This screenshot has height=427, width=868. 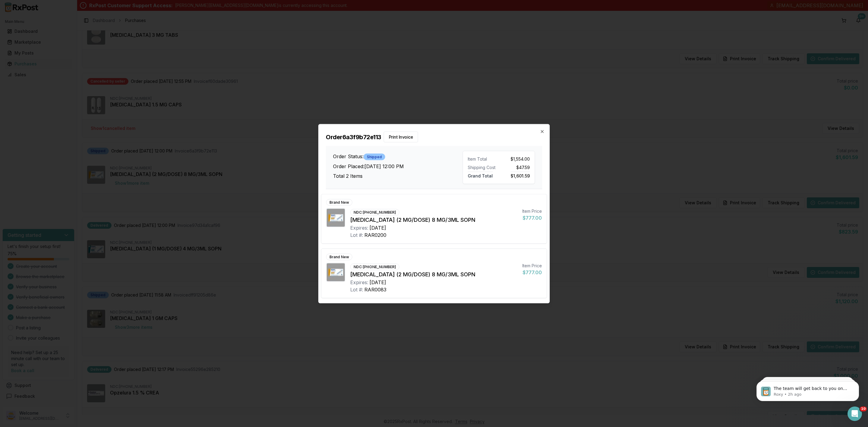 I want to click on button: Print Invoice, so click(x=401, y=137).